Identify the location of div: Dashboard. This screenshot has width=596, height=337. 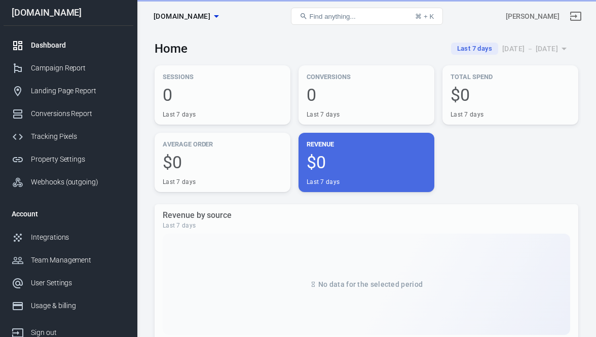
(78, 45).